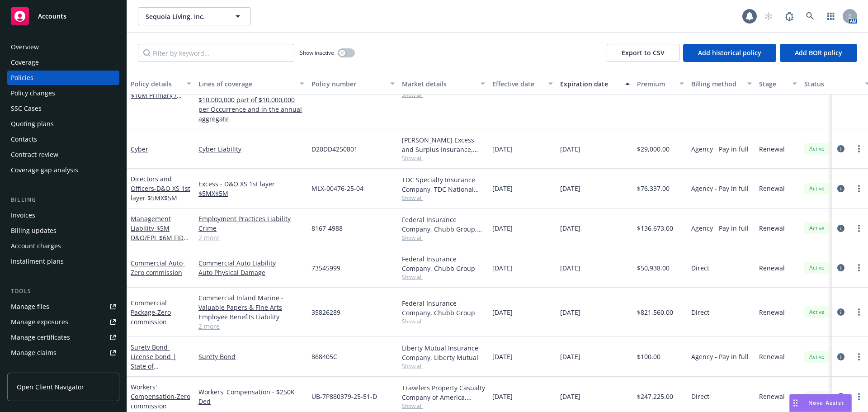 This screenshot has width=868, height=412. What do you see at coordinates (63, 154) in the screenshot?
I see `a: Contract review` at bounding box center [63, 154].